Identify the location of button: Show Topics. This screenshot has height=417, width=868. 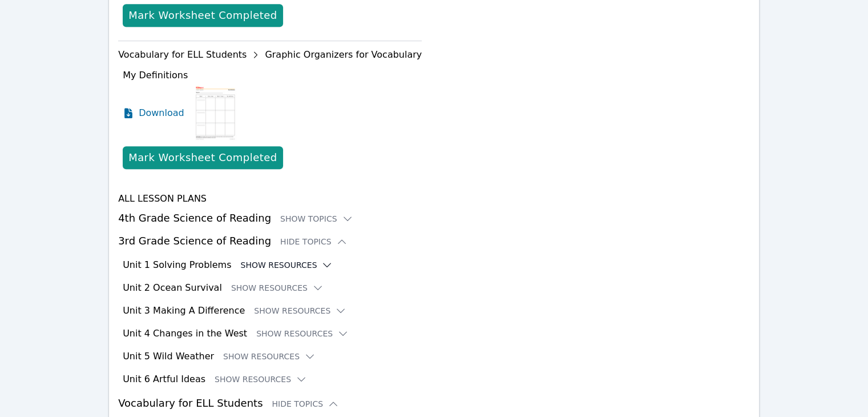
(317, 219).